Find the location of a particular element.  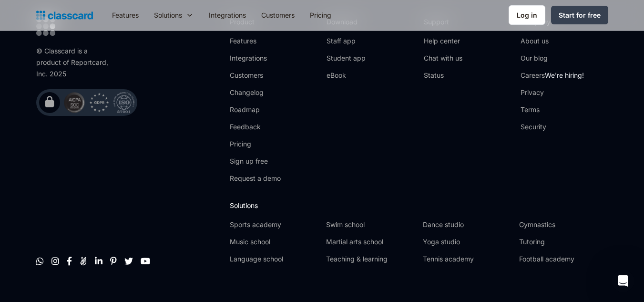

a: Staff app is located at coordinates (346, 41).